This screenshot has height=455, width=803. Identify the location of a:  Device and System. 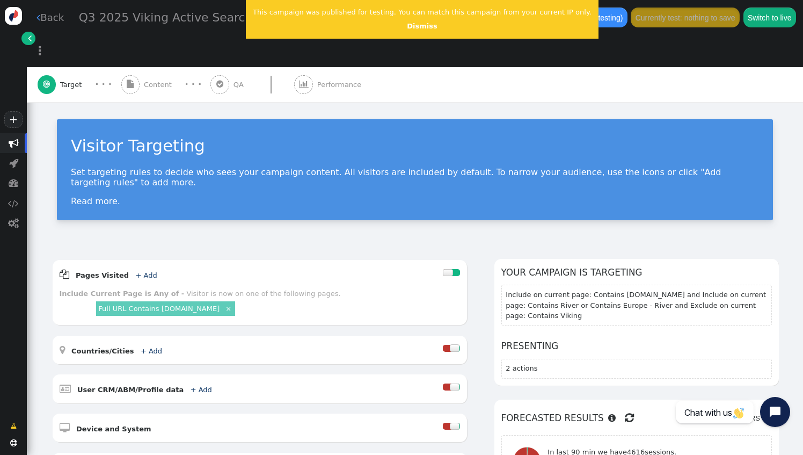
(113, 428).